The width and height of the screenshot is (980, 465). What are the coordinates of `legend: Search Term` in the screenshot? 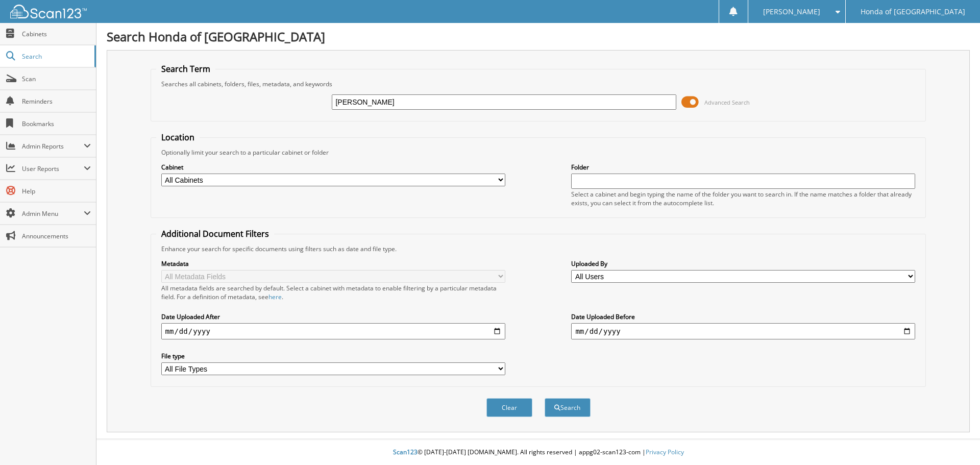 It's located at (186, 69).